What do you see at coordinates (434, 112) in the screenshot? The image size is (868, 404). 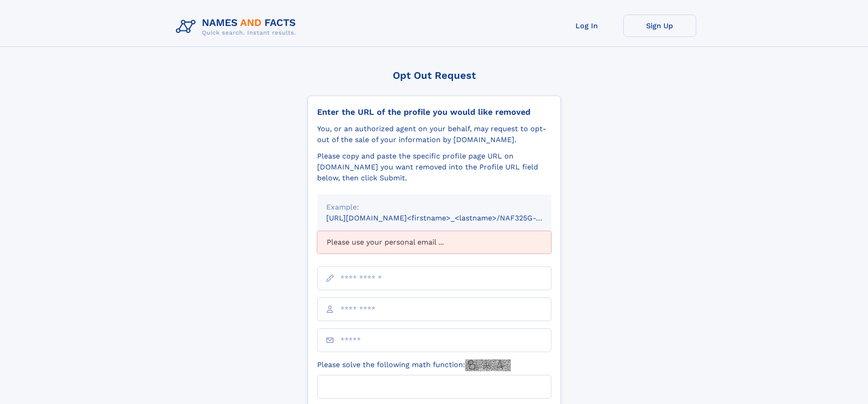 I see `div: Enter the URL of the profile you would like removed` at bounding box center [434, 112].